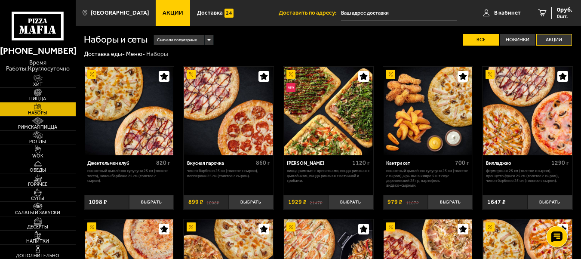  Describe the element at coordinates (229, 173) in the screenshot. I see `p: Чикен Барбекю 25 см (толстое с сыром), Пепперони 25 см (толстое с сыром).` at that location.